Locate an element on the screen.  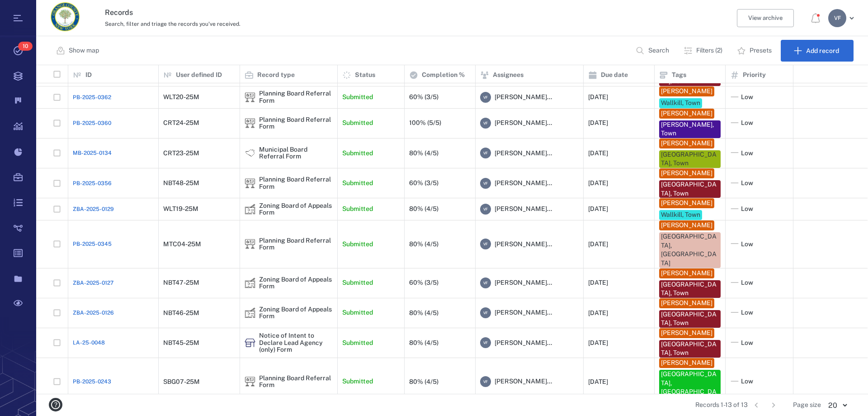
div: 60% (3/5) is located at coordinates (424, 97).